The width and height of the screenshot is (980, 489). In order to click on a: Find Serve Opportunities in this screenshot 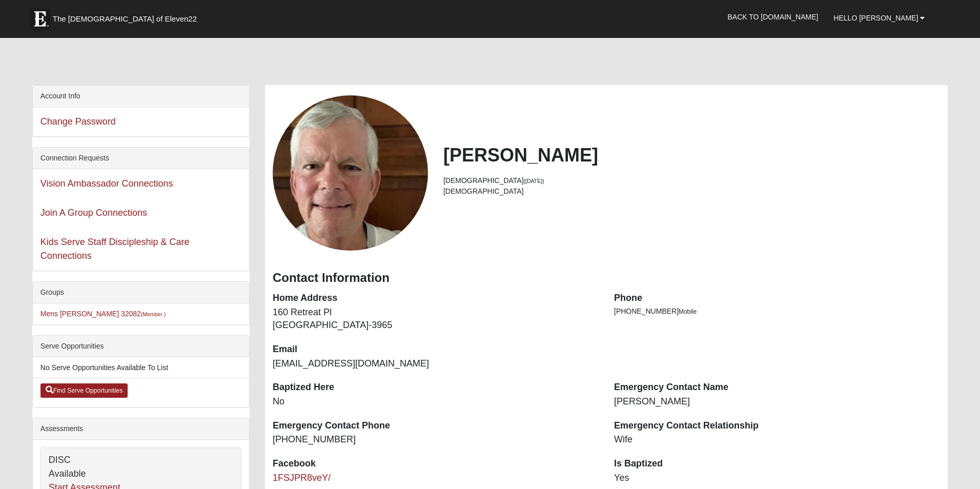, I will do `click(84, 391)`.